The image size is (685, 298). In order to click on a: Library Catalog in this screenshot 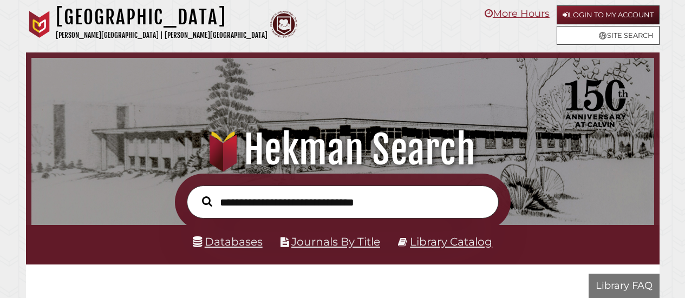, I will do `click(451, 241)`.